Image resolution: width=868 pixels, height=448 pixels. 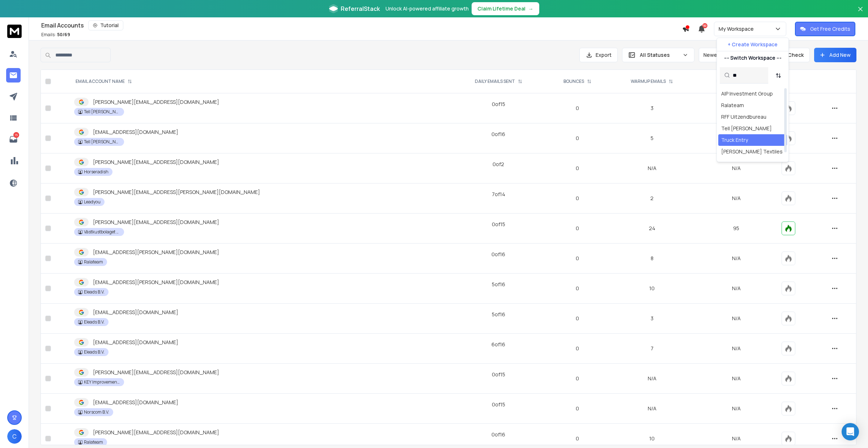 I want to click on p: WARMUP EMAILS, so click(x=648, y=81).